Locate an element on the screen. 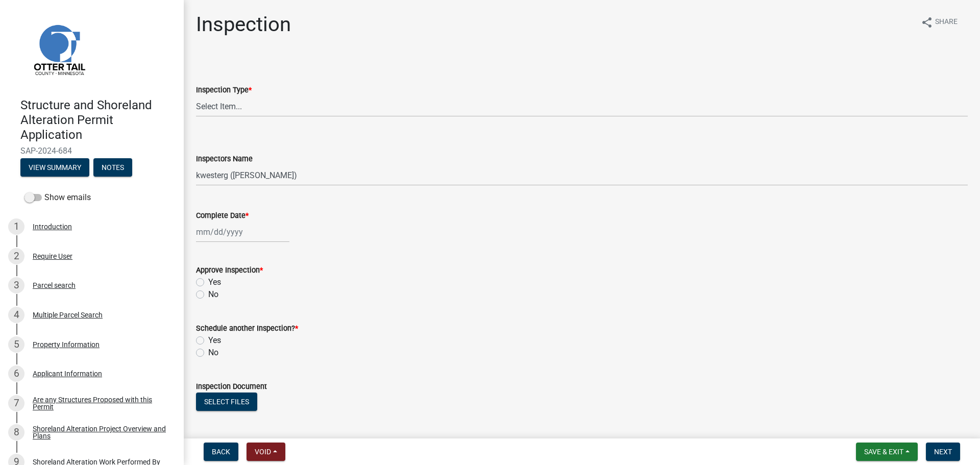 This screenshot has height=465, width=980. div: Multiple Parcel Search is located at coordinates (68, 315).